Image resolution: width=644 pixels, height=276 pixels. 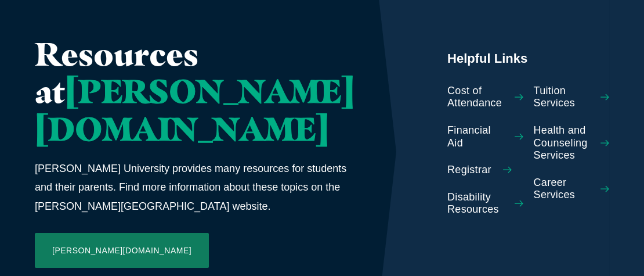 What do you see at coordinates (571, 143) in the screenshot?
I see `a: Health and Counseling Services` at bounding box center [571, 143].